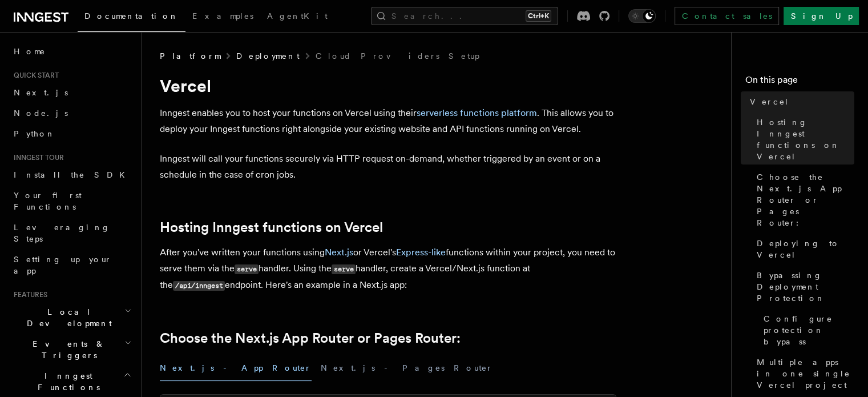  What do you see at coordinates (71, 51) in the screenshot?
I see `a: Home` at bounding box center [71, 51].